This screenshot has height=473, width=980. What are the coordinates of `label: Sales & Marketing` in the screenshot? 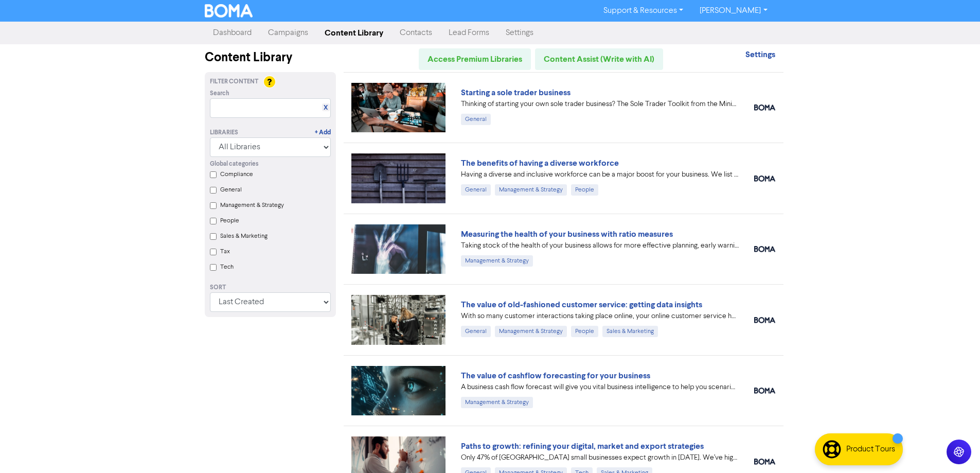 It's located at (244, 236).